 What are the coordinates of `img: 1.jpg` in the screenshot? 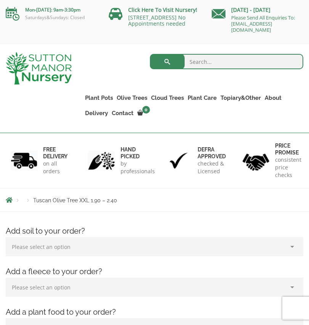 It's located at (24, 160).